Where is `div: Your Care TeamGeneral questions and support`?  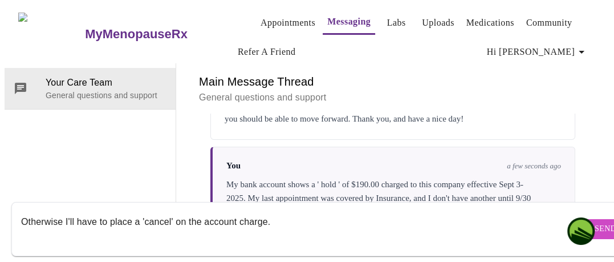 div: Your Care TeamGeneral questions and support is located at coordinates (90, 88).